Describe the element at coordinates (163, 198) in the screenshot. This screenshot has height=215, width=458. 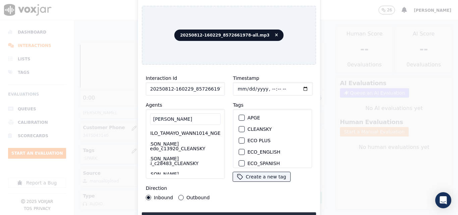
I see `label: Inbound` at that location.